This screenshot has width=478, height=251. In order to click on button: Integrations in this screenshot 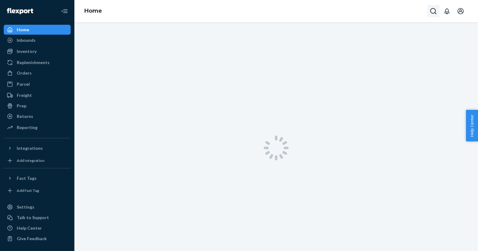, I will do `click(37, 148)`.